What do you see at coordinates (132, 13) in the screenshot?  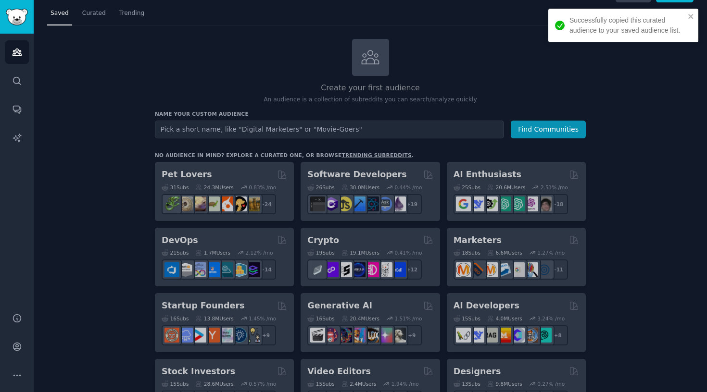 I see `span: Trending` at bounding box center [132, 13].